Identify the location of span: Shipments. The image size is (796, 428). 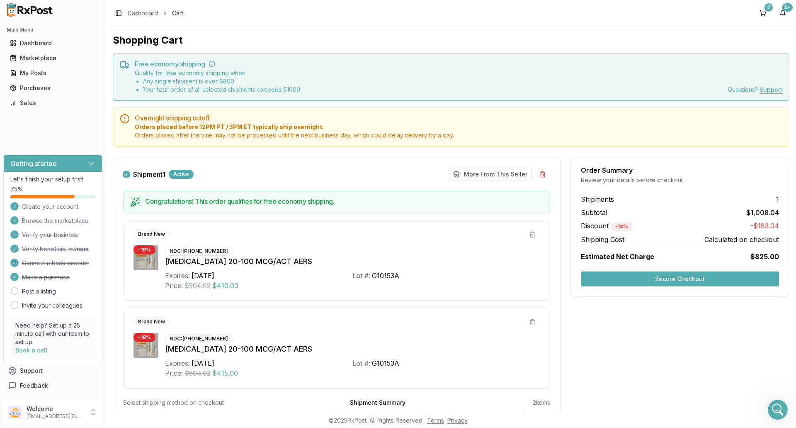
(598, 199).